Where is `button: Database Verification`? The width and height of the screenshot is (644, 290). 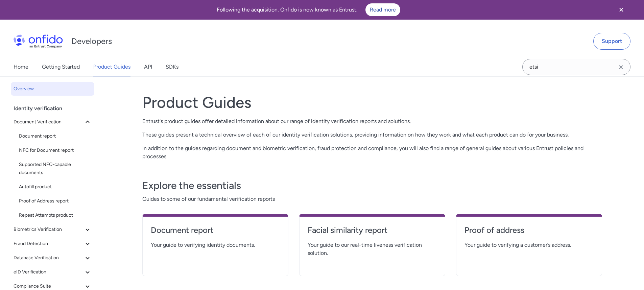
button: Database Verification is located at coordinates (52, 258).